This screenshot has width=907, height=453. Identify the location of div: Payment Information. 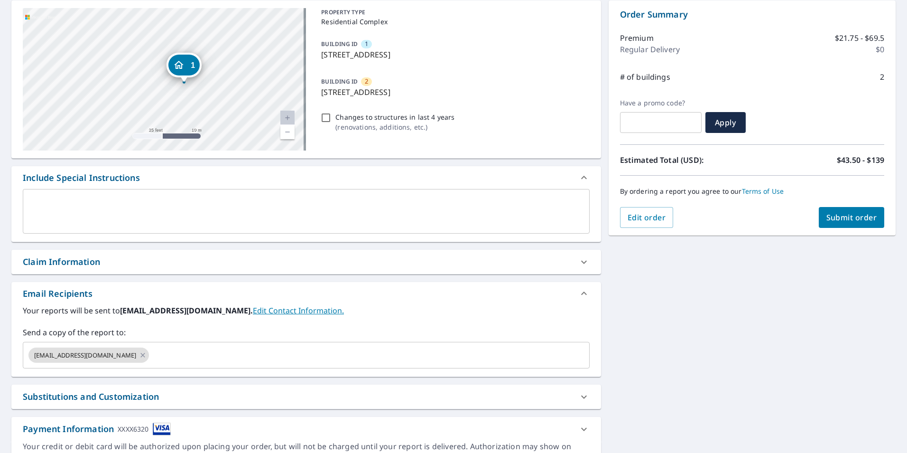
(97, 428).